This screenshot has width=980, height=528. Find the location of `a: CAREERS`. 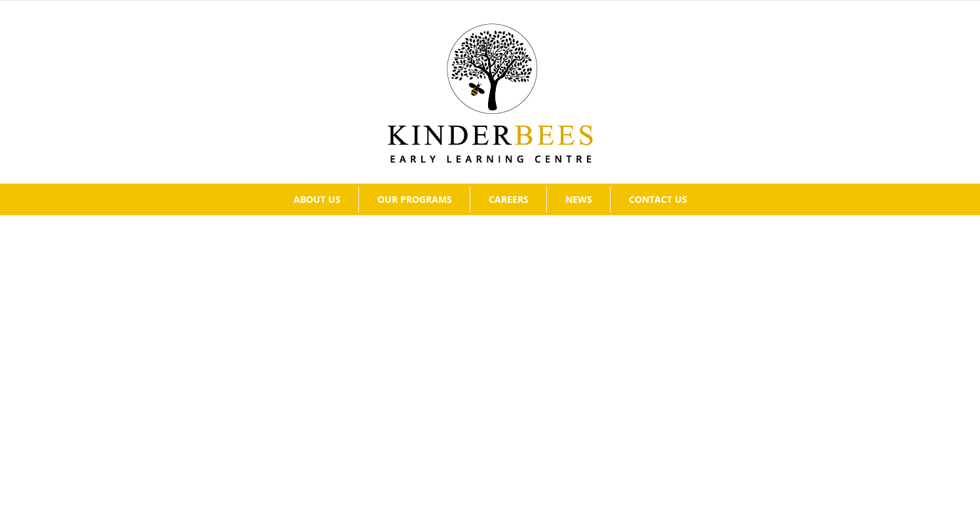

a: CAREERS is located at coordinates (508, 199).